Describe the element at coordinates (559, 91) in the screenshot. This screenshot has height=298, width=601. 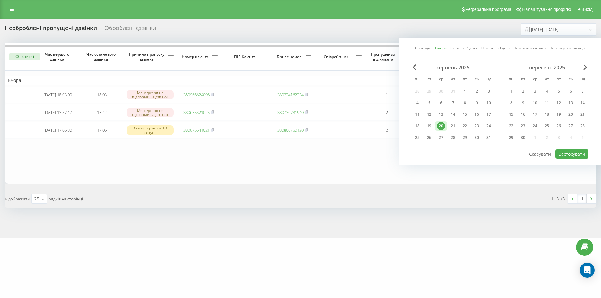
I see `div: 5` at that location.